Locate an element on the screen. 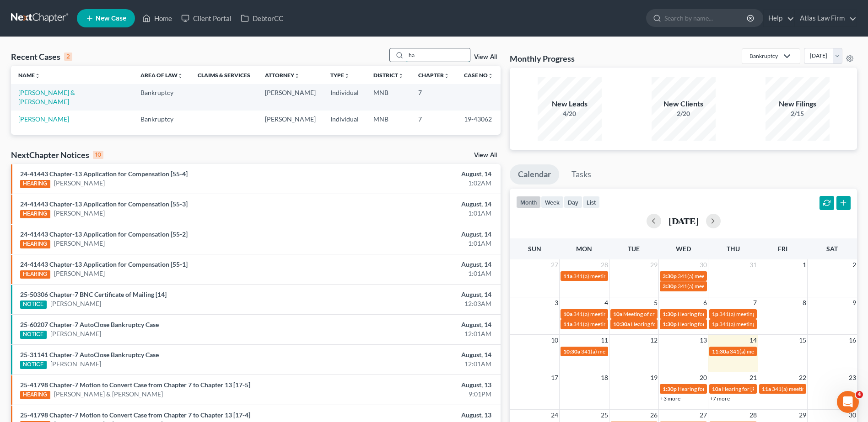 This screenshot has width=868, height=422. td: 19-43062 is located at coordinates (479, 119).